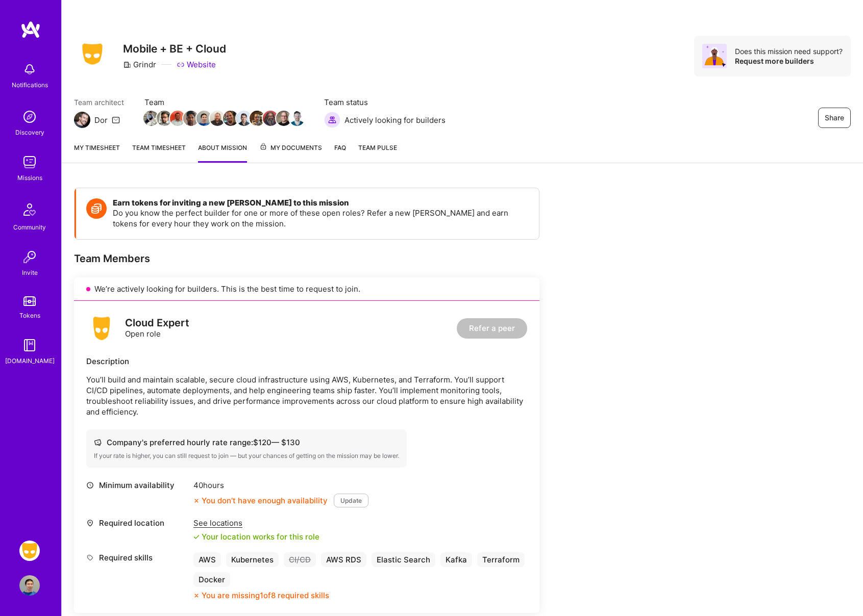 This screenshot has width=863, height=616. Describe the element at coordinates (157, 323) in the screenshot. I see `div: Cloud Expert` at that location.